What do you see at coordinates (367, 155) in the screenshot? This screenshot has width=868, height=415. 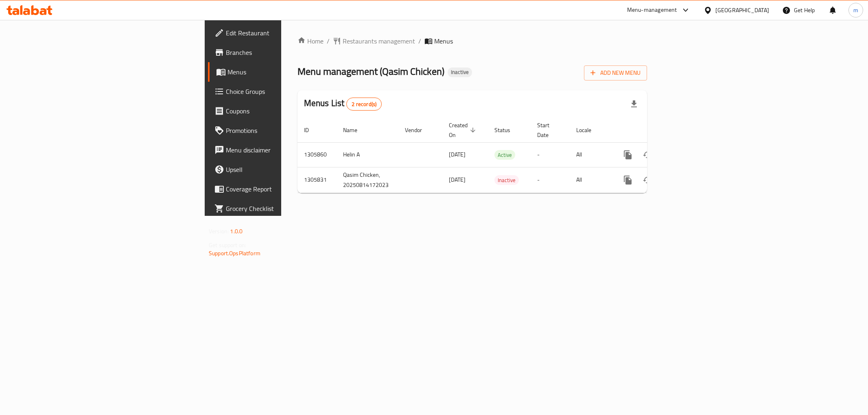 I see `td: Helin A` at bounding box center [367, 155].